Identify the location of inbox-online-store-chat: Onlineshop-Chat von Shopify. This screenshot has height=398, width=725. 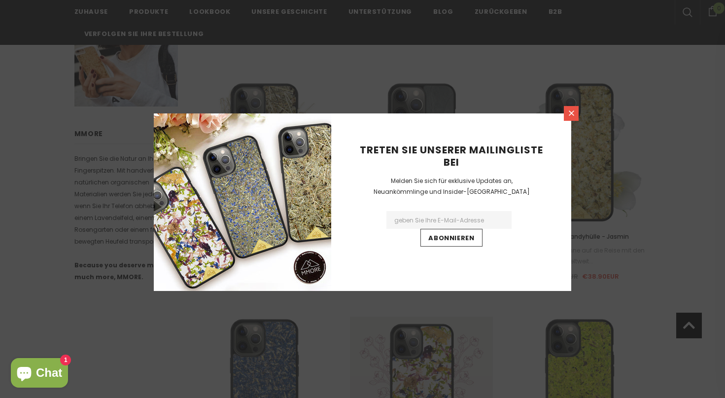
(39, 374).